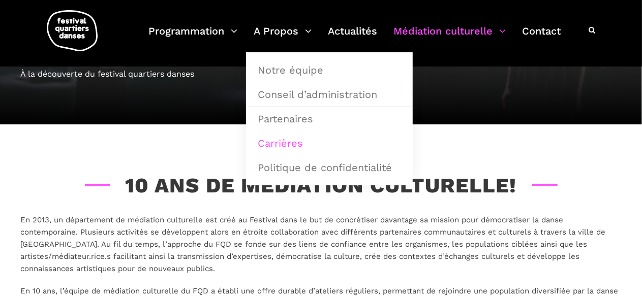  Describe the element at coordinates (449, 37) in the screenshot. I see `a: Médiation culturelle` at that location.